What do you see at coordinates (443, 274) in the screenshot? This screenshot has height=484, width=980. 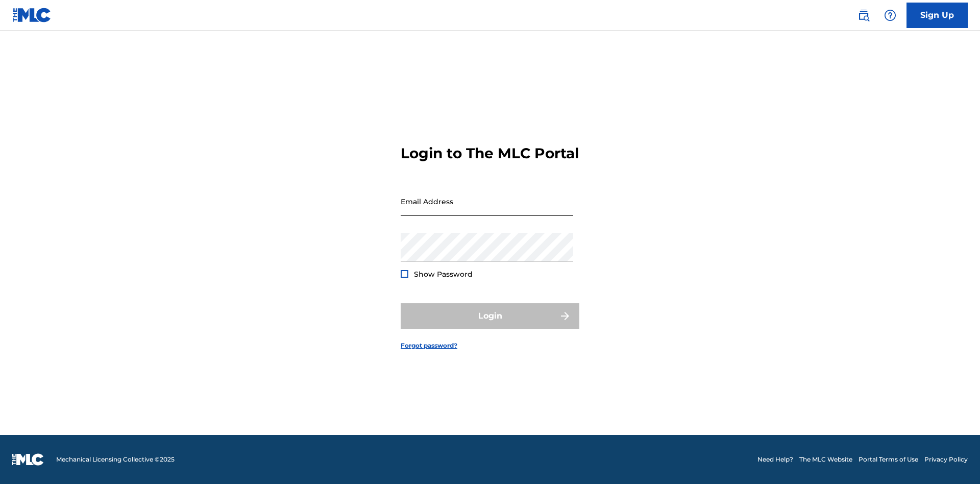 I see `span: Show Password` at bounding box center [443, 274].